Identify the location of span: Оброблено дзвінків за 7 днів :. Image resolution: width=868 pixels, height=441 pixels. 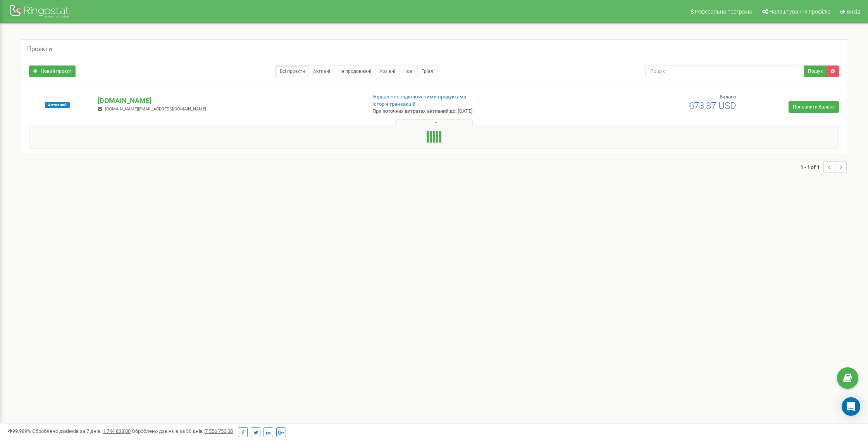
(82, 431).